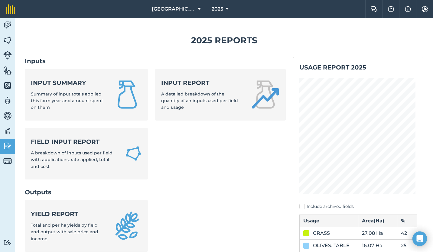  What do you see at coordinates (220, 95) in the screenshot?
I see `a: Input reportA detailed breakdown of the quantity of an inputs used per field and usage` at bounding box center [220, 95].